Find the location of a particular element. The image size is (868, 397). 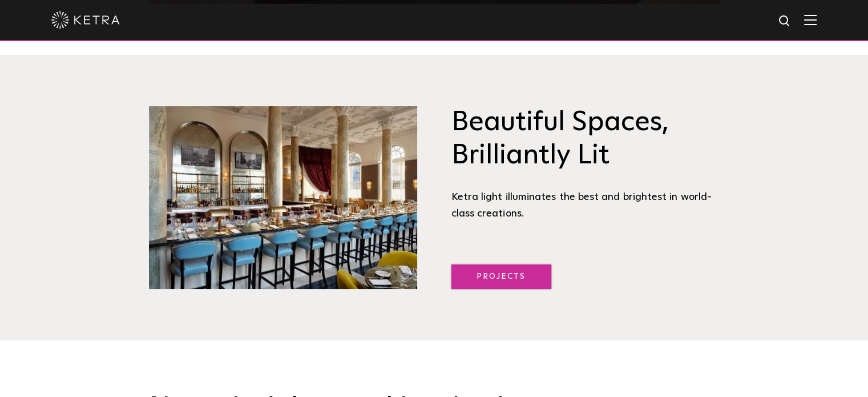

img: Brilliantly Lit@2x is located at coordinates (283, 197).